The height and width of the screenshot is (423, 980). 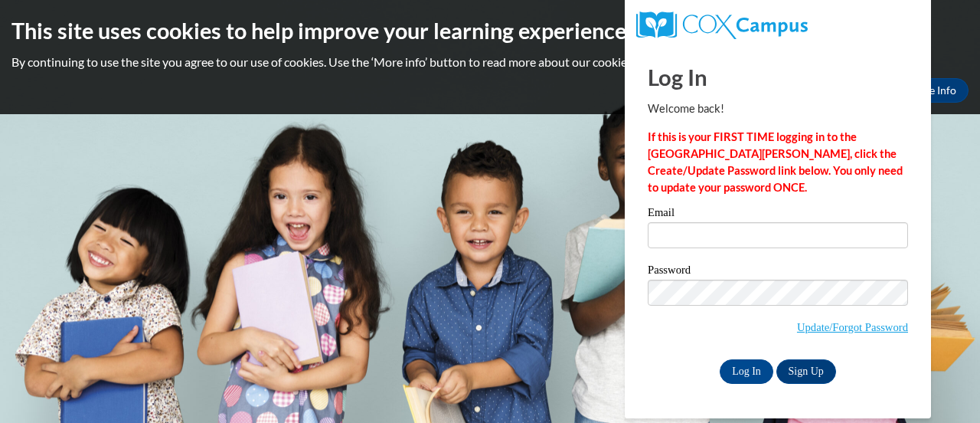 What do you see at coordinates (746, 371) in the screenshot?
I see `input: Log In` at bounding box center [746, 371].